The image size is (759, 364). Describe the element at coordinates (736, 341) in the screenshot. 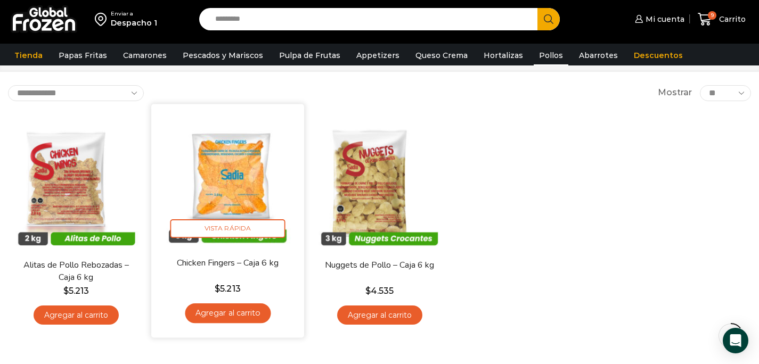

I see `div: Open Intercom Messenger` at that location.